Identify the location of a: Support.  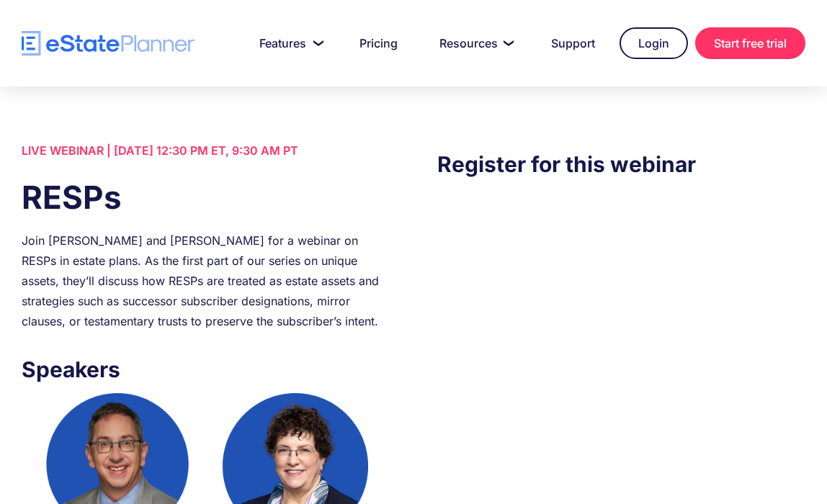
(573, 43).